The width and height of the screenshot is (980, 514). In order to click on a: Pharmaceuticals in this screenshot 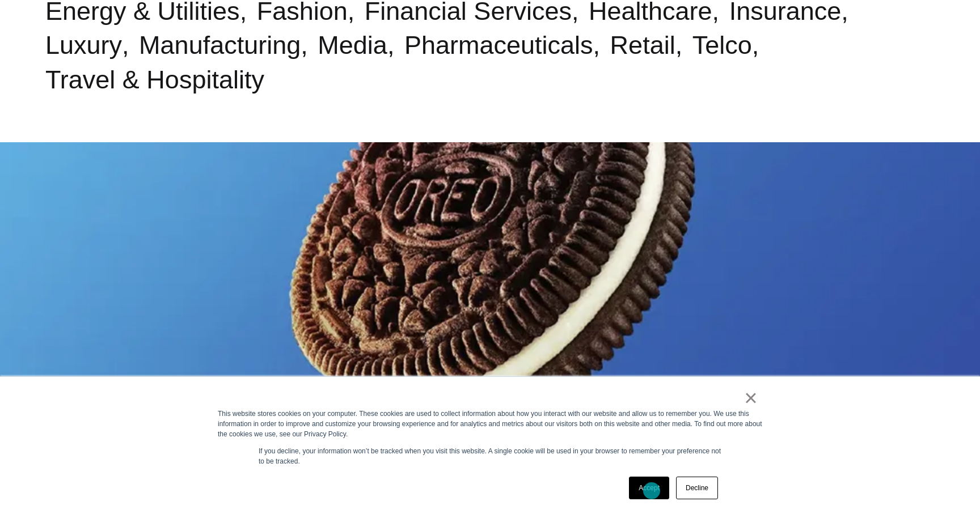, I will do `click(499, 45)`.